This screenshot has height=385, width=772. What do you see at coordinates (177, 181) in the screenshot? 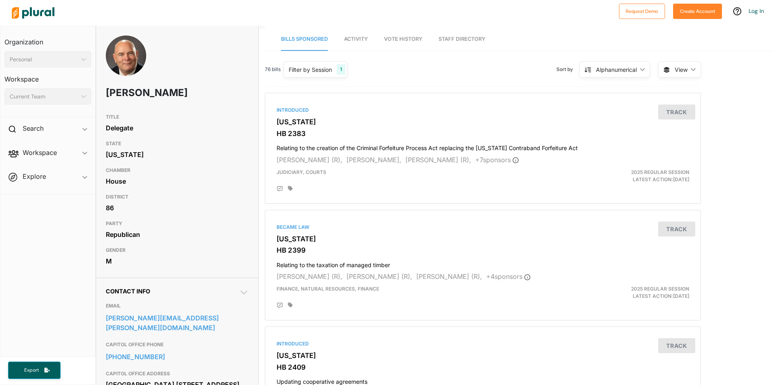
I see `div: House` at bounding box center [177, 181].